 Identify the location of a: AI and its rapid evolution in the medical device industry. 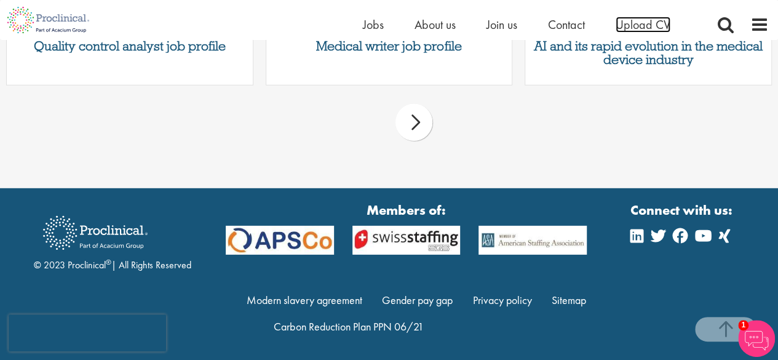
(648, 53).